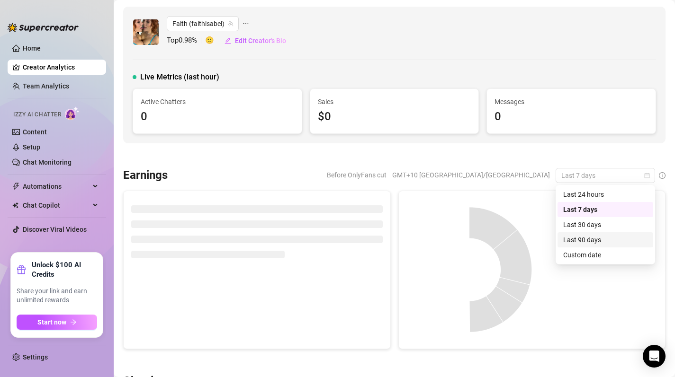 The width and height of the screenshot is (675, 377). Describe the element at coordinates (56, 187) in the screenshot. I see `span: Automations` at that location.